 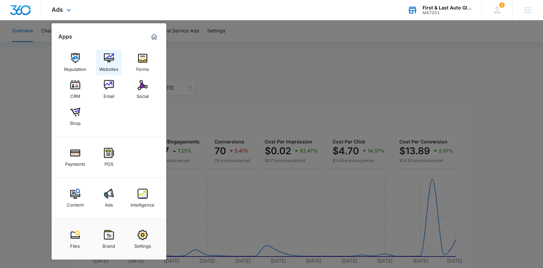 What do you see at coordinates (109, 239) in the screenshot?
I see `a: Brand` at bounding box center [109, 239].